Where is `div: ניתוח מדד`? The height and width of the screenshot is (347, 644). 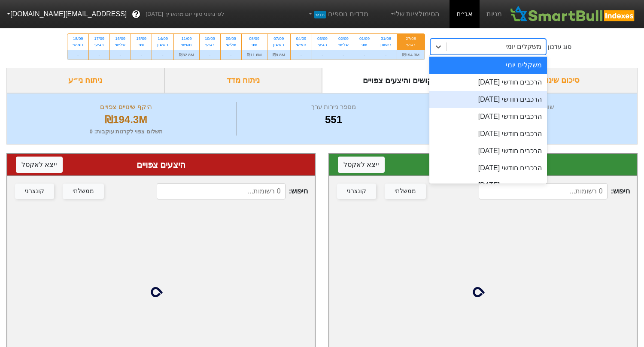
div: ניתוח מדד is located at coordinates (243, 80).